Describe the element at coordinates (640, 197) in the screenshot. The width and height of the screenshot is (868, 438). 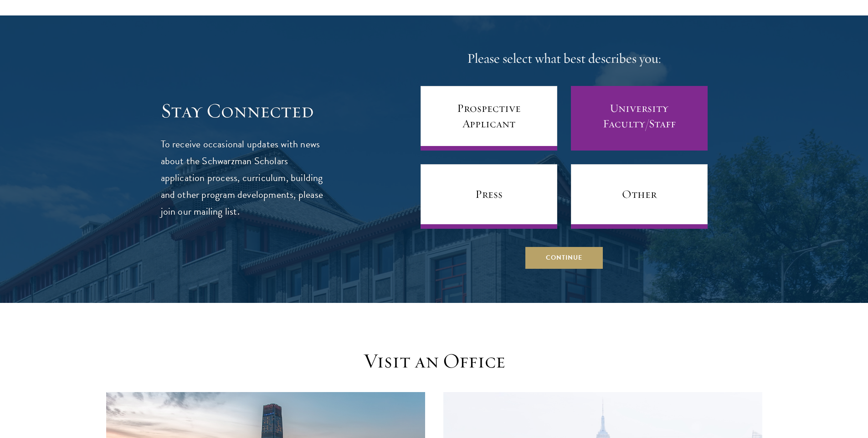
I see `a: Other` at that location.